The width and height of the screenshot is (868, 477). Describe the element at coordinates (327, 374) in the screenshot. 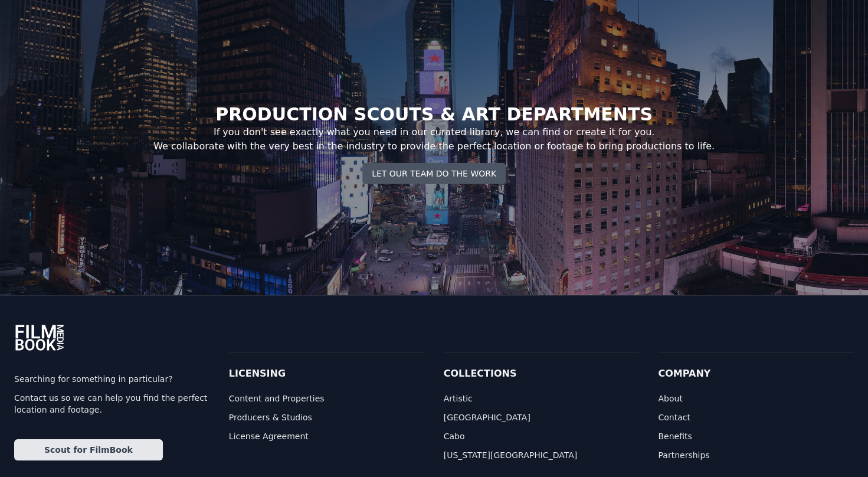

I see `div: Licensing` at that location.